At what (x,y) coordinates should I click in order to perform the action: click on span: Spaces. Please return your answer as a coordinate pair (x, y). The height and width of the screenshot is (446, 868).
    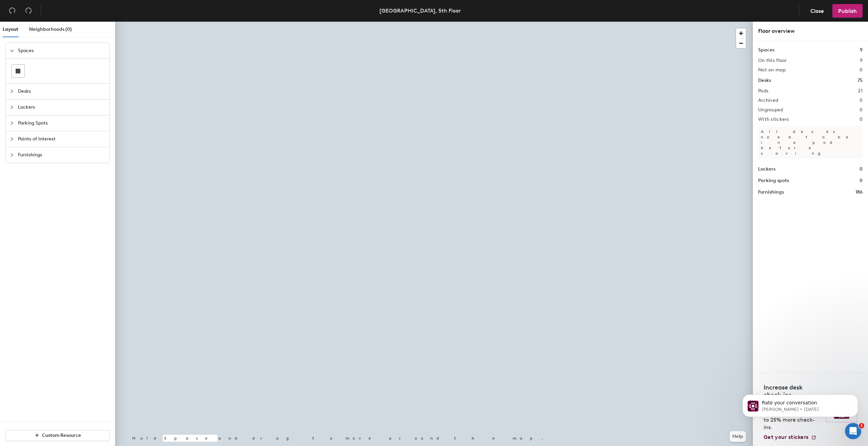
    Looking at the image, I should click on (61, 51).